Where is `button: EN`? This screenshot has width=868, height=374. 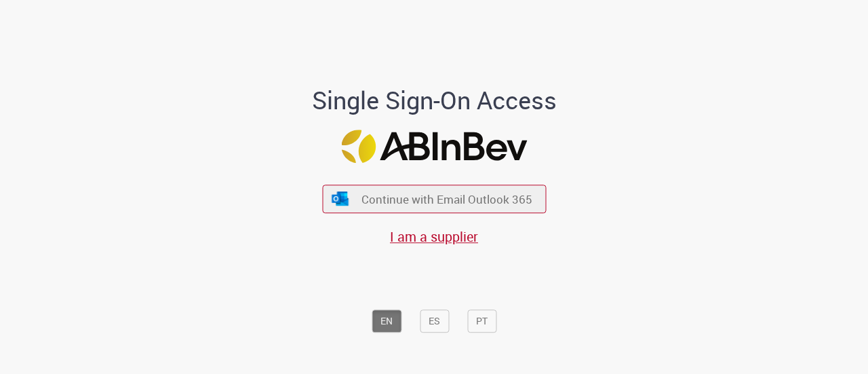
button: EN is located at coordinates (386, 321).